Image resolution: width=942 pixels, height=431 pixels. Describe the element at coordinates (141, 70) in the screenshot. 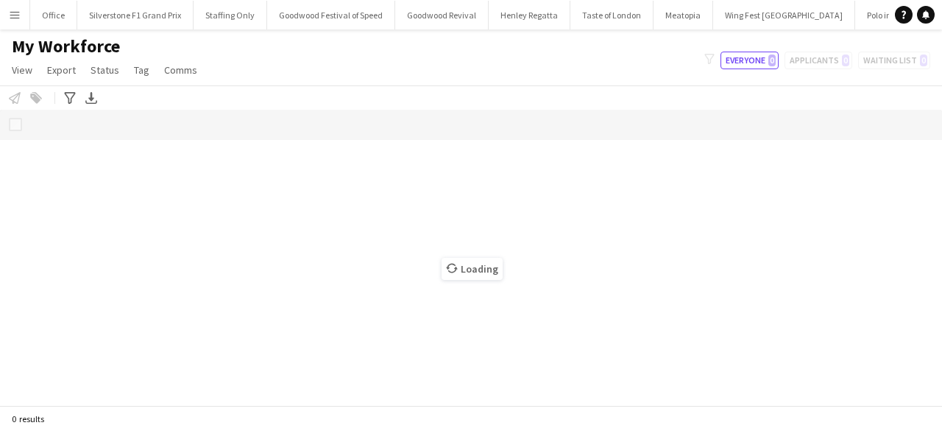

I see `span: Tag` at that location.